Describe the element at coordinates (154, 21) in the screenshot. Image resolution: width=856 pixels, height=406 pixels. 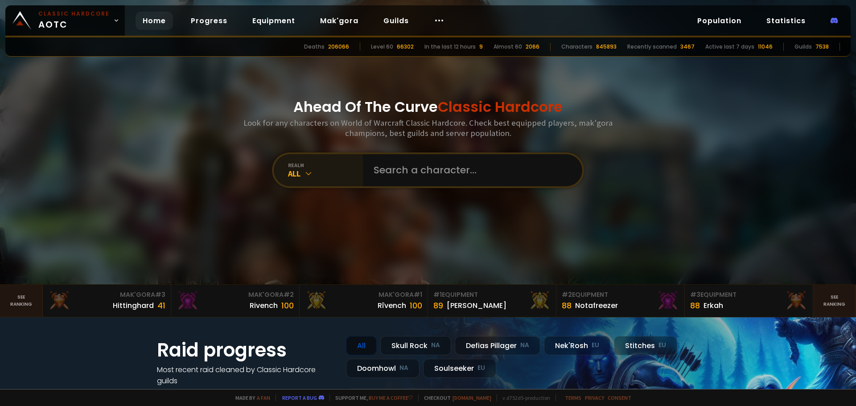
I see `a: Home` at that location.